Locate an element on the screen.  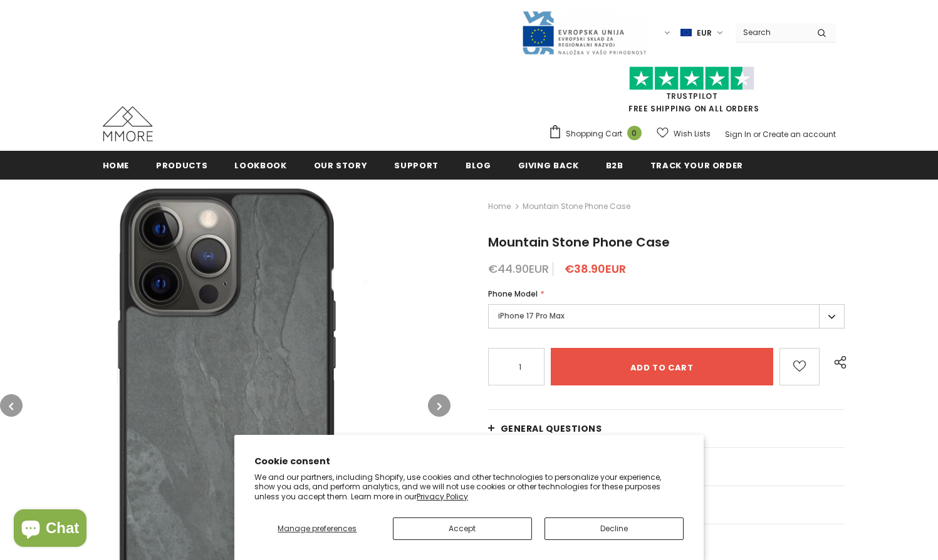
span: FREE SHIPPING ON ALL ORDERS is located at coordinates (692, 93).